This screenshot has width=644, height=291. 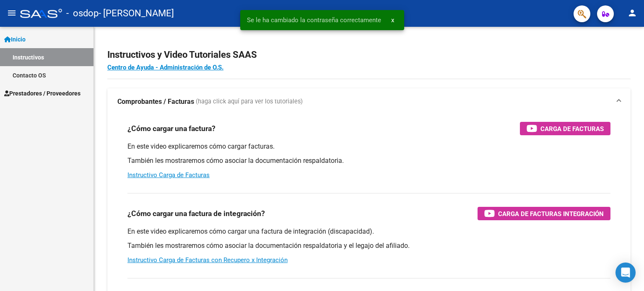 What do you see at coordinates (369, 55) in the screenshot?
I see `h2: Instructivos y Video Tutoriales SAAS` at bounding box center [369, 55].